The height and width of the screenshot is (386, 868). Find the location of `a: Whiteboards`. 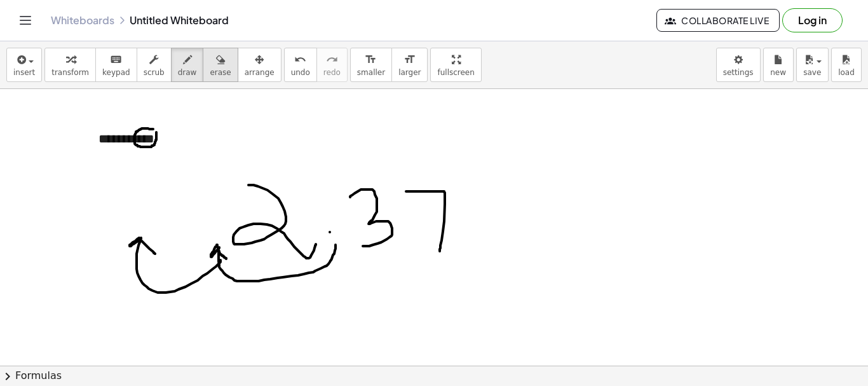

a: Whiteboards is located at coordinates (82, 20).